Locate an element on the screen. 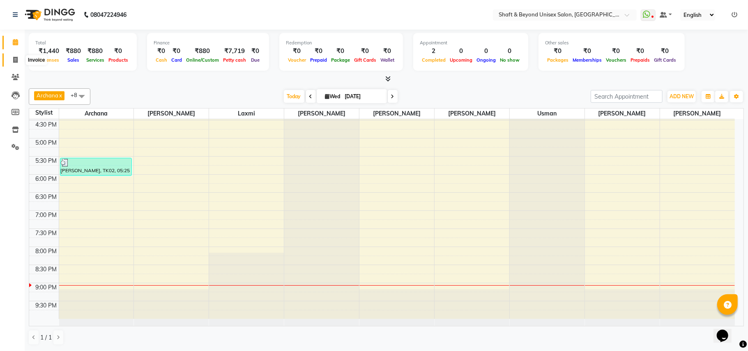  span: Online/Custom is located at coordinates (203, 60).